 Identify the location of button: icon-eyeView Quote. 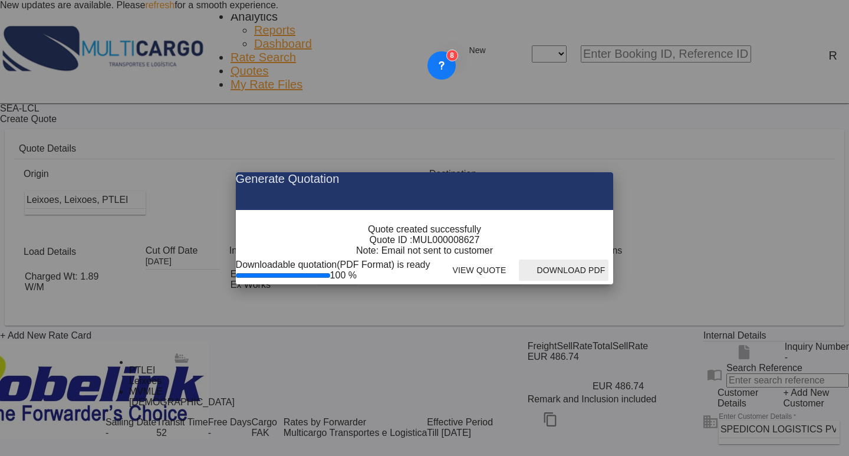
(472, 270).